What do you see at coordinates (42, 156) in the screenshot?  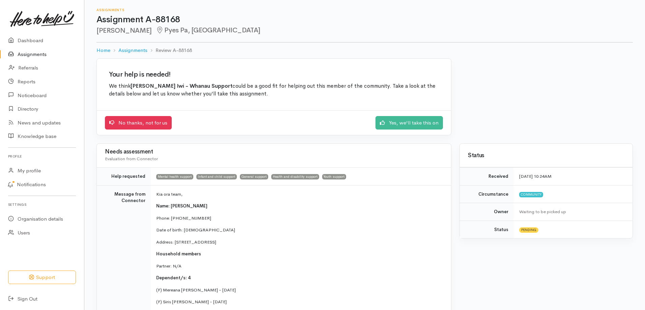 I see `h6: Profile` at bounding box center [42, 156].